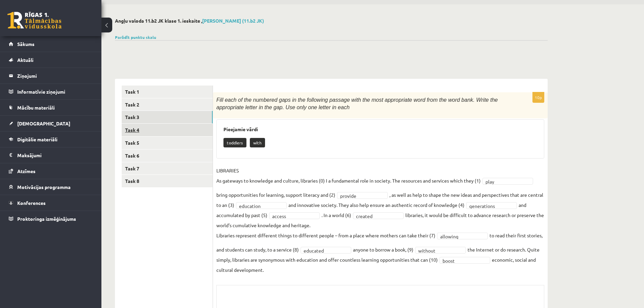 The width and height of the screenshot is (644, 308). I want to click on a: educated, so click(326, 250).